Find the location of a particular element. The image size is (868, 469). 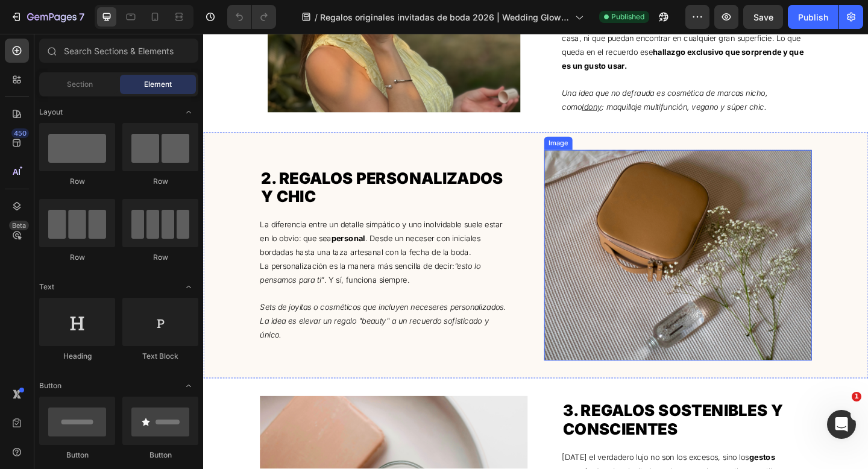

div: 450 is located at coordinates (20, 133).